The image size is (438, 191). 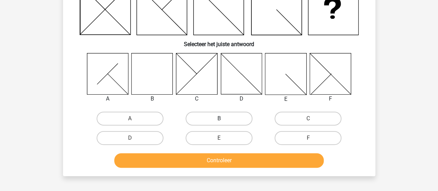 I want to click on label: D, so click(x=130, y=138).